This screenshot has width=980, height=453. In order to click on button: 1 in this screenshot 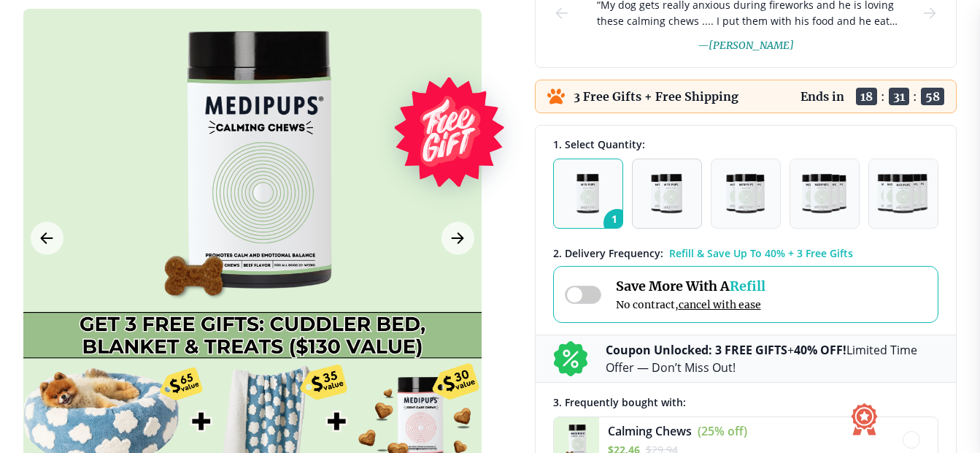, I will do `click(588, 193)`.